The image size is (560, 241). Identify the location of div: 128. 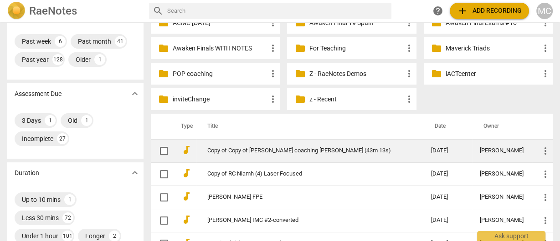
(58, 60).